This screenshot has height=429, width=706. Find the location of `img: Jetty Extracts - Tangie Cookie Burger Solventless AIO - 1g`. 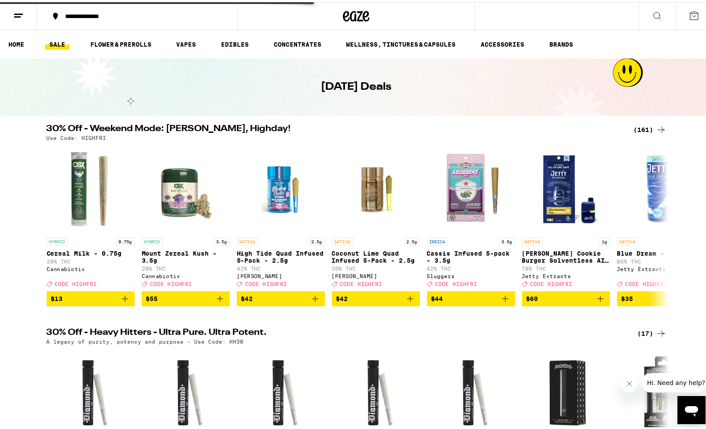

img: Jetty Extracts - Tangie Cookie Burger Solventless AIO - 1g is located at coordinates (566, 187).